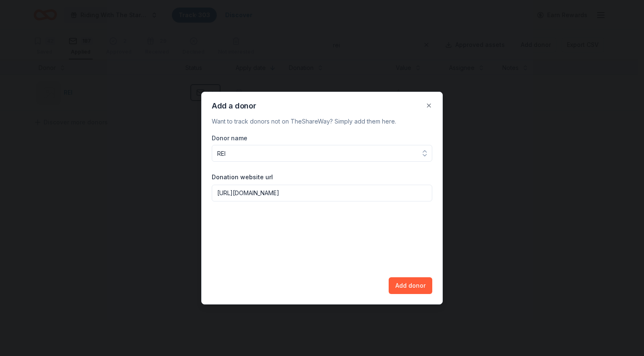  What do you see at coordinates (322, 138) in the screenshot?
I see `label: Donor name` at bounding box center [322, 138].